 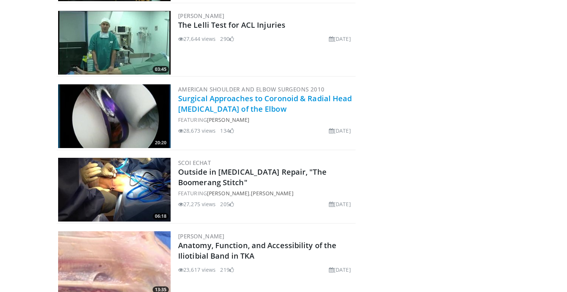 I want to click on a: Anatomy, Function, and Accessibility of the Iliotibial Band in TKA, so click(x=257, y=251).